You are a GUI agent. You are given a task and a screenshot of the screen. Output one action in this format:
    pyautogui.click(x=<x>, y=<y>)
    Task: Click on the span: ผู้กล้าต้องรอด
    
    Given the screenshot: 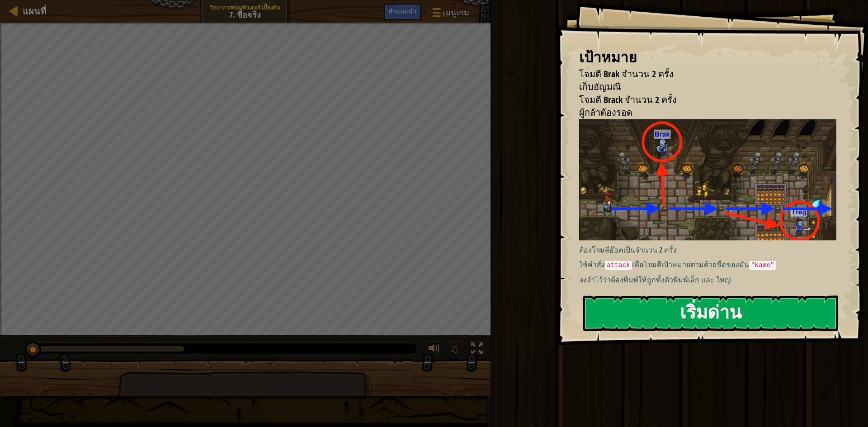 What is the action you would take?
    pyautogui.click(x=605, y=112)
    